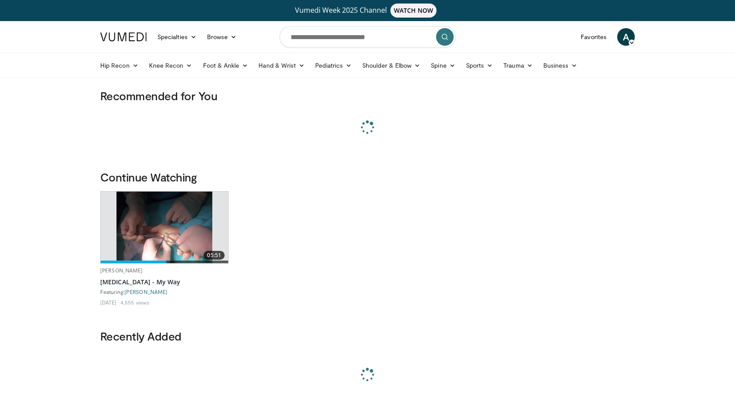  Describe the element at coordinates (367, 11) in the screenshot. I see `a: Vumedi Week 2025 ChannelWATCH NOW` at that location.